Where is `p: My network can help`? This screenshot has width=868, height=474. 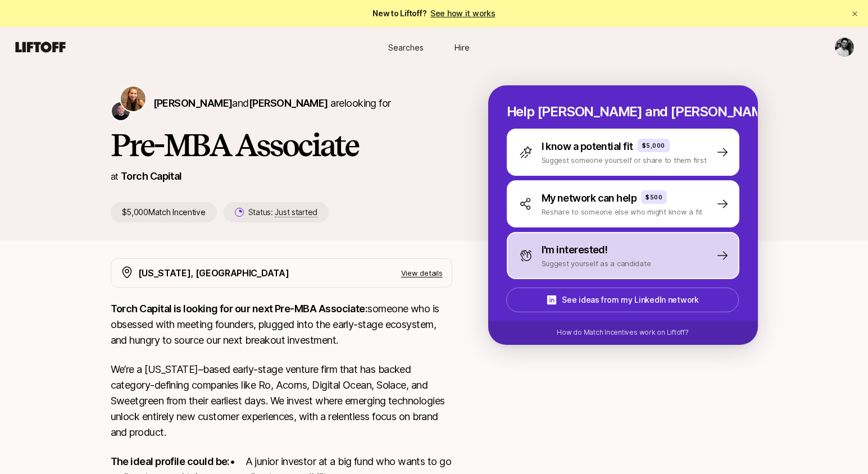 p: My network can help is located at coordinates (589, 198).